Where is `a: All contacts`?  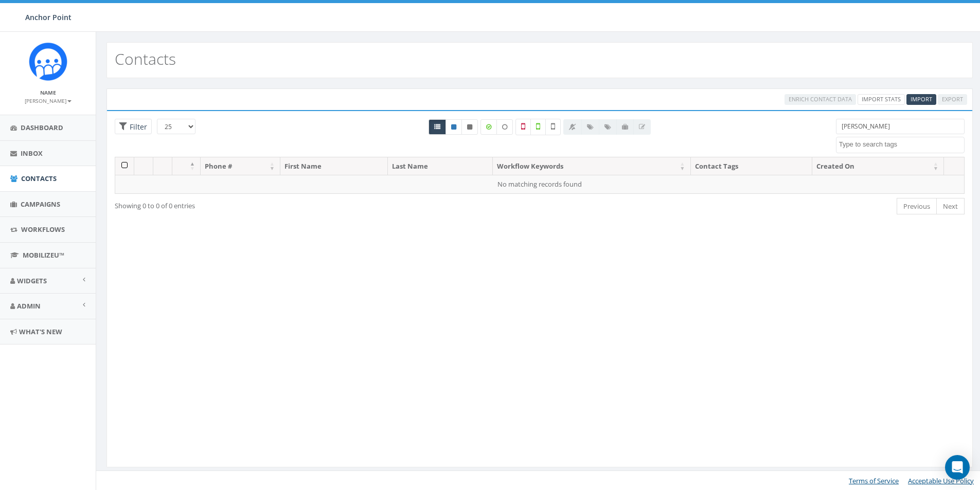 a: All contacts is located at coordinates (437, 127).